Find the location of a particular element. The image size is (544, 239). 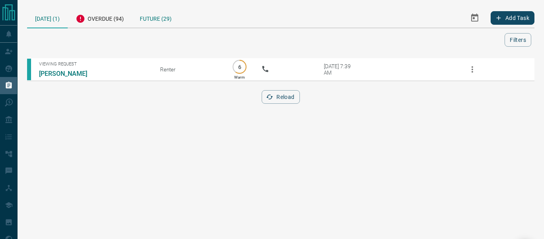

div: Renter is located at coordinates (189, 69).